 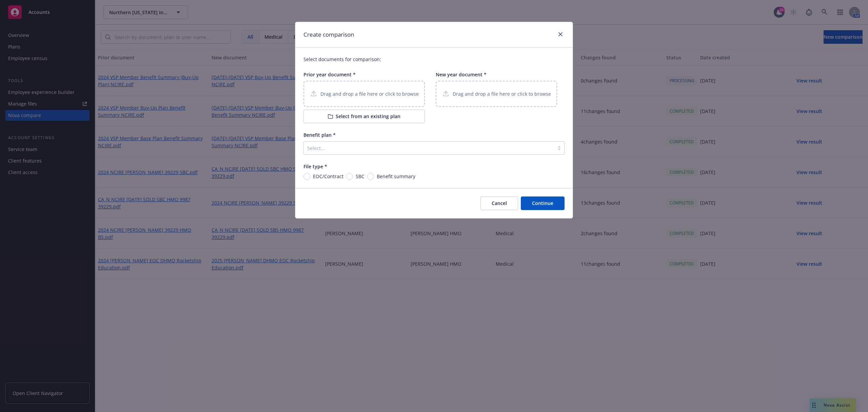 I want to click on span: File type *, so click(x=315, y=166).